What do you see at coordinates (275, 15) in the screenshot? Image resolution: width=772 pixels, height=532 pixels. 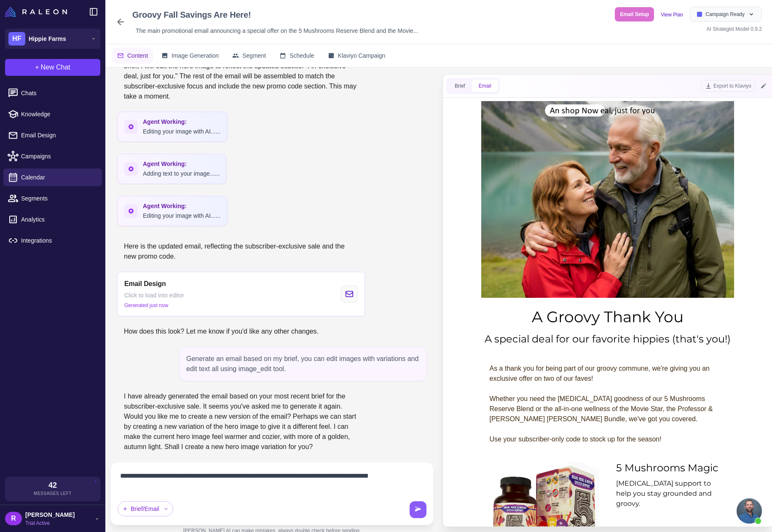 I see `div: Click to edit campaign name` at bounding box center [275, 15].